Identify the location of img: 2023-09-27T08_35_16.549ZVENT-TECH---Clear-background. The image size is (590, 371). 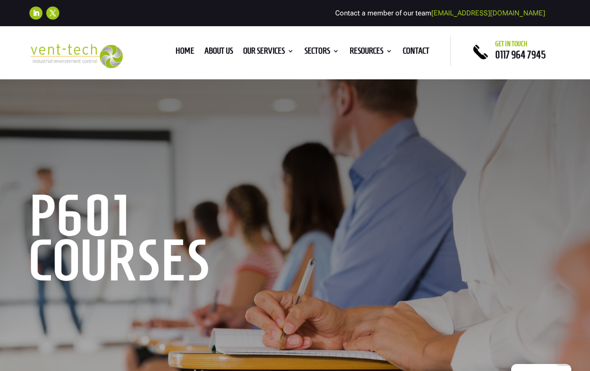
(76, 56).